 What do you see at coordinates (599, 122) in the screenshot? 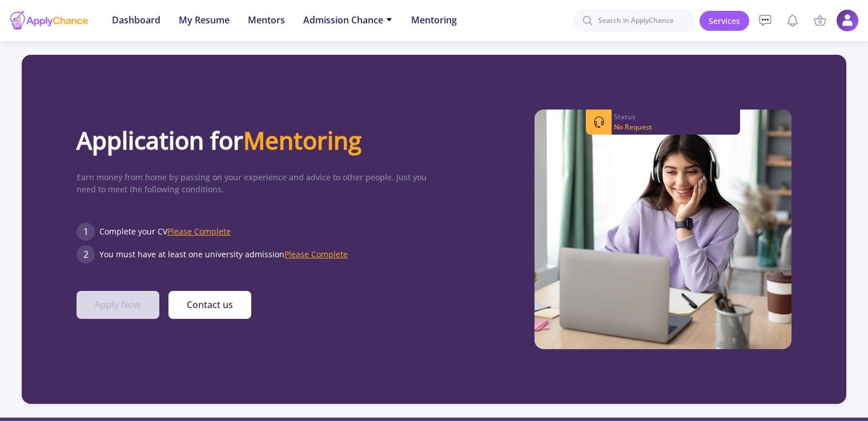
I see `img: headphone-dark.svg` at bounding box center [599, 122].